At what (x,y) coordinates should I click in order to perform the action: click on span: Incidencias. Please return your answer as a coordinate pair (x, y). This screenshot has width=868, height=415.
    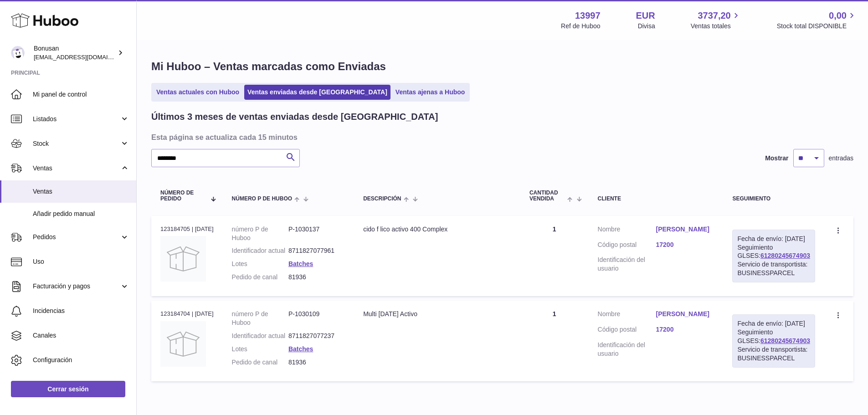
    Looking at the image, I should click on (81, 311).